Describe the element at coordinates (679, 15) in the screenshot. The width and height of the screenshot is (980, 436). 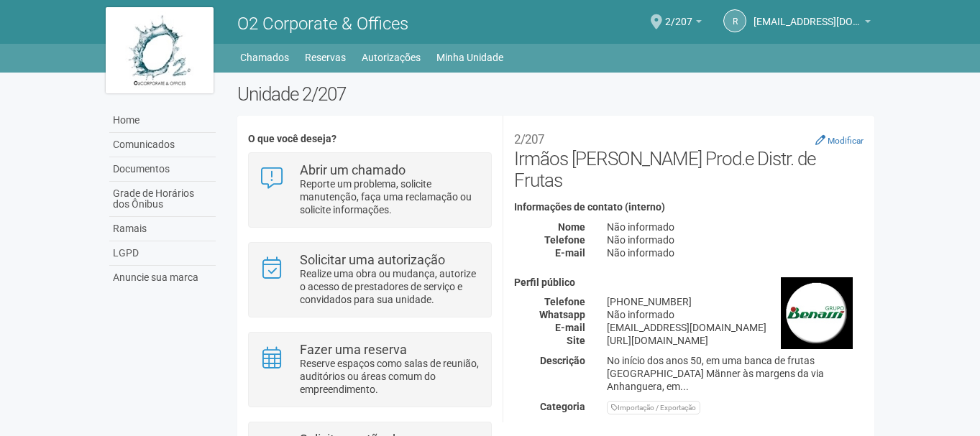
I see `span: 2/207` at that location.